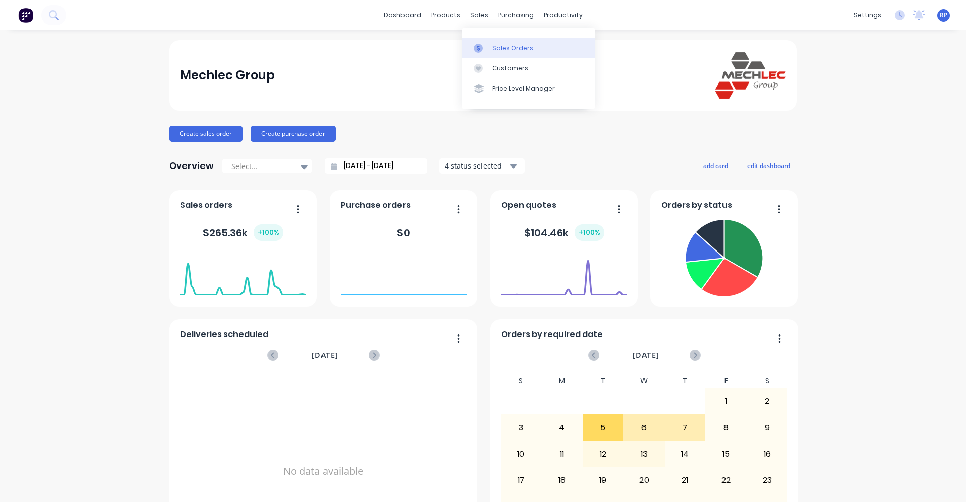  I want to click on div: 2, so click(767, 401).